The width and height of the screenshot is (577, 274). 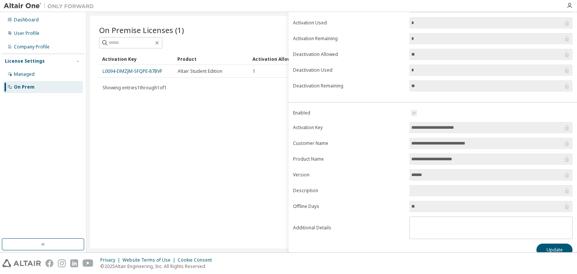 What do you see at coordinates (158, 266) in the screenshot?
I see `p: © 2025 Altair Engineering, Inc. All Rights Reserved.` at bounding box center [158, 266].